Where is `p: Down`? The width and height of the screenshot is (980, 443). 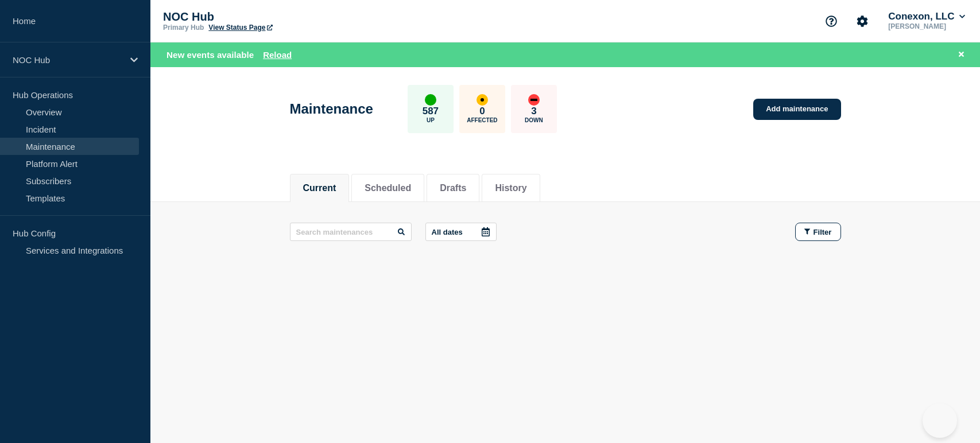 p: Down is located at coordinates (534, 120).